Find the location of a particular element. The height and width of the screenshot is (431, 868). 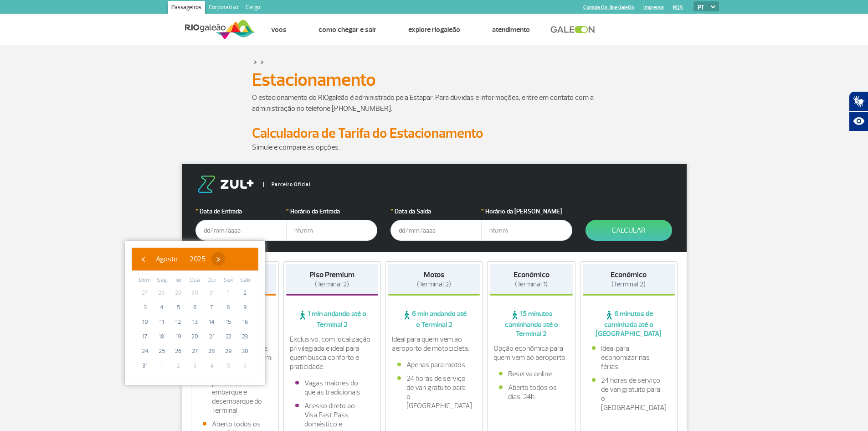

span: 13 is located at coordinates (195, 322).